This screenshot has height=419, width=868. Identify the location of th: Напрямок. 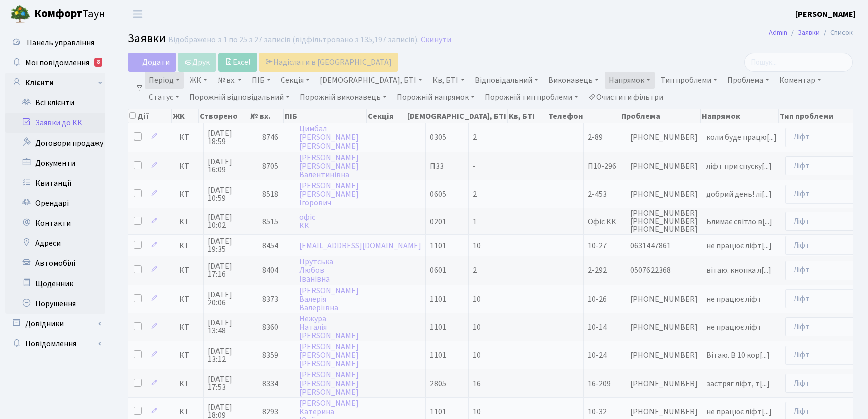
(740, 116).